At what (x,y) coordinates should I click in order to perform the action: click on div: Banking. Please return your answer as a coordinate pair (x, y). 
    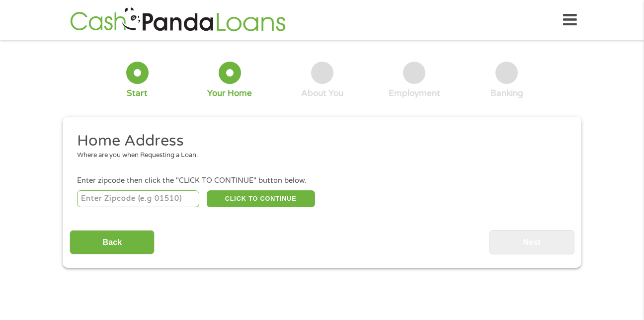
    Looking at the image, I should click on (507, 93).